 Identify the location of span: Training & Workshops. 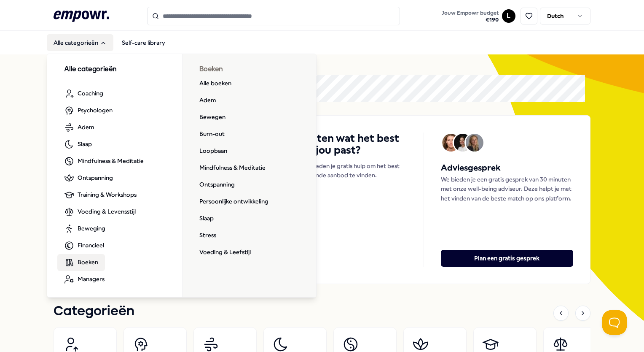
(107, 194).